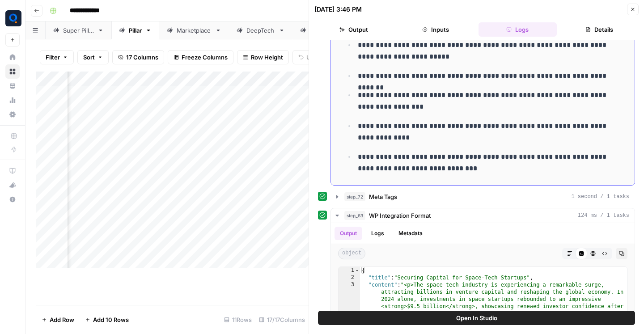 The image size is (644, 334). I want to click on a: Pillar, so click(135, 30).